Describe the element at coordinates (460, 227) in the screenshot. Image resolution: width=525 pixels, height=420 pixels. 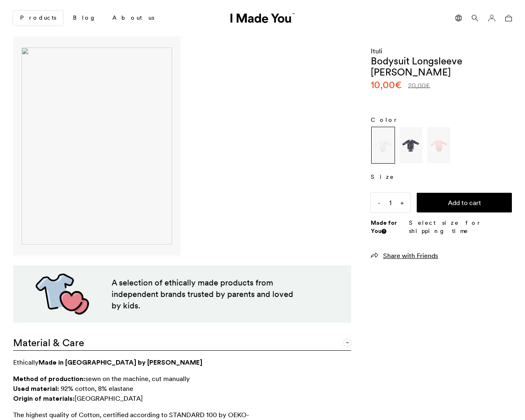
I see `p: Select size for shipping time` at that location.